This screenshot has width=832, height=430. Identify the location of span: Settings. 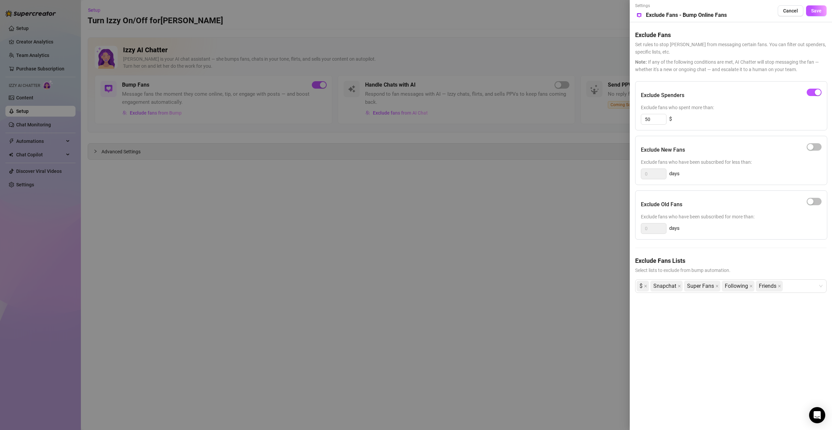
(681, 6).